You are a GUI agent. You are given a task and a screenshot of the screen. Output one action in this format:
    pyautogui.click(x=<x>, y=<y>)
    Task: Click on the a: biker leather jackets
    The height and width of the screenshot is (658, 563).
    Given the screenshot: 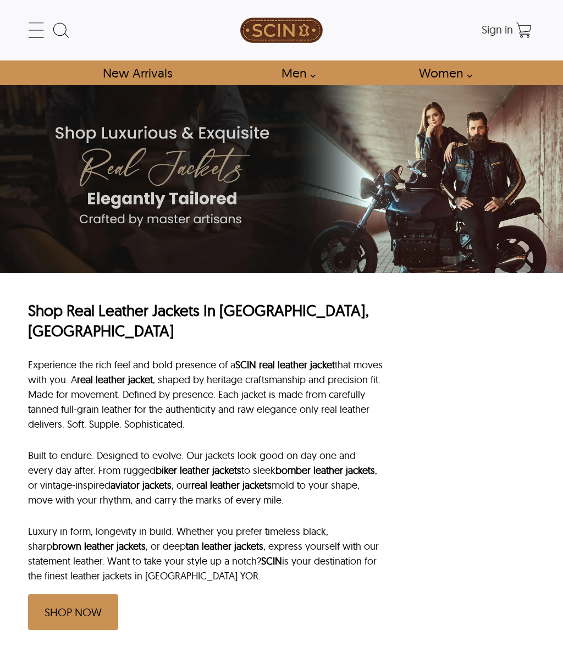 What is the action you would take?
    pyautogui.click(x=199, y=470)
    